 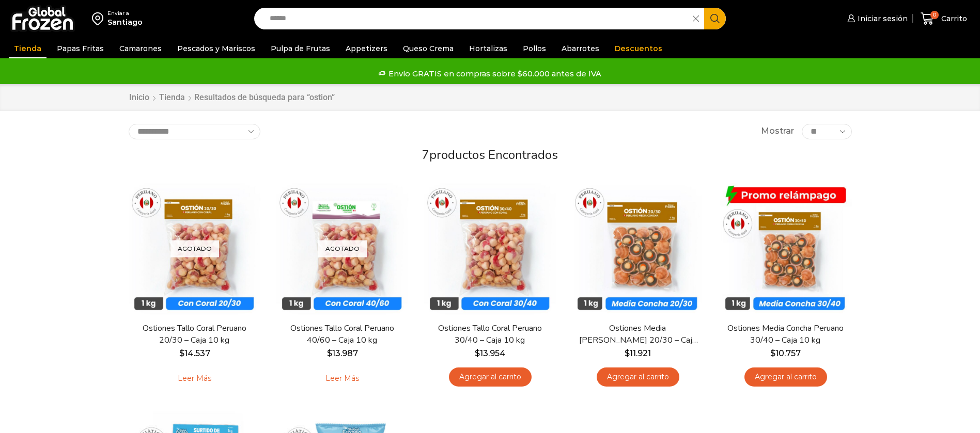 What do you see at coordinates (580, 49) in the screenshot?
I see `a: Abarrotes` at bounding box center [580, 49].